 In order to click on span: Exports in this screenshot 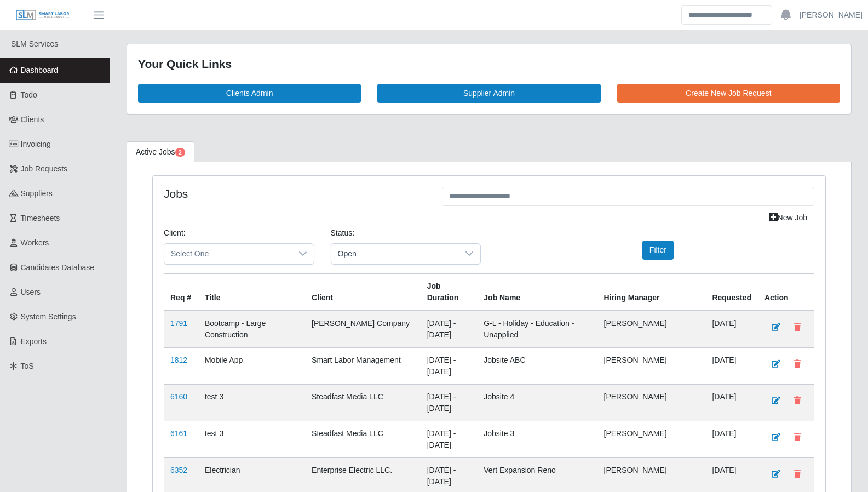, I will do `click(34, 341)`.